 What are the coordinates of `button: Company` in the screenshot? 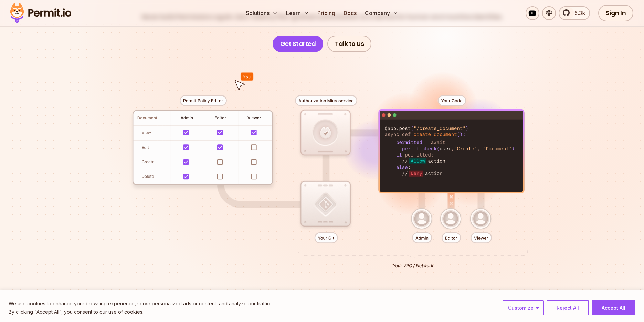 It's located at (381, 13).